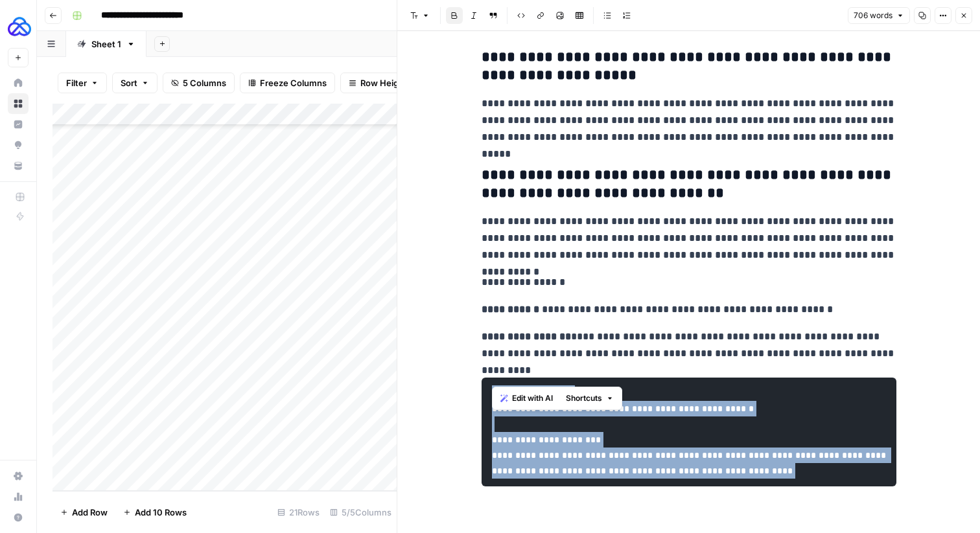 The height and width of the screenshot is (533, 980). What do you see at coordinates (83, 512) in the screenshot?
I see `button: Add Row` at bounding box center [83, 512].